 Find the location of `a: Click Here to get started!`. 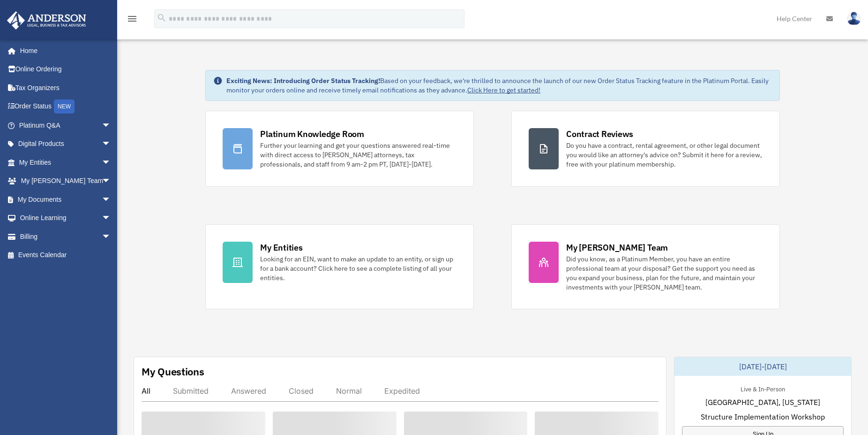

a: Click Here to get started! is located at coordinates (504, 90).